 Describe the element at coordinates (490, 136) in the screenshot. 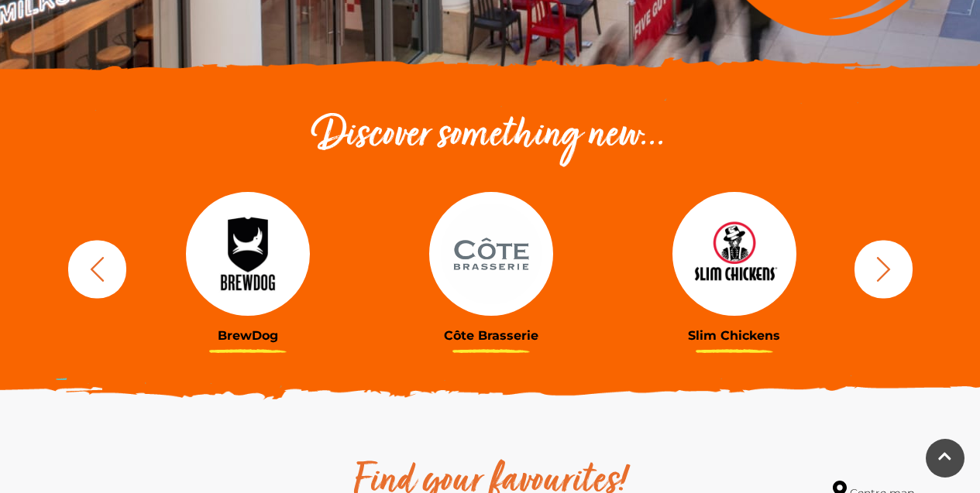

I see `h2: Discover something new...` at that location.